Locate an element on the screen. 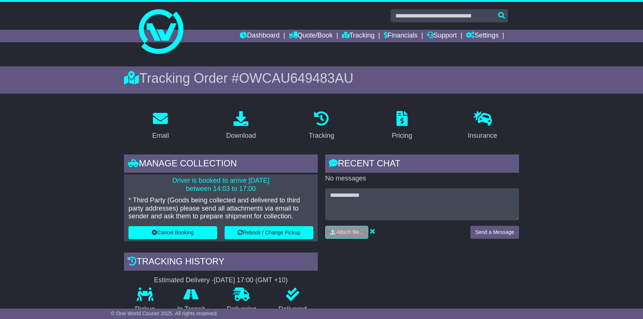 This screenshot has height=319, width=643. a: Quote/Book is located at coordinates (311, 36).